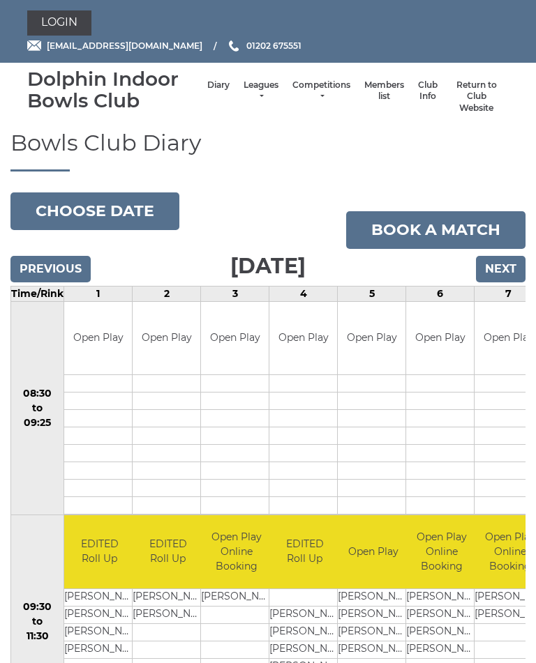 This screenshot has height=663, width=536. Describe the element at coordinates (59, 23) in the screenshot. I see `a: Login` at that location.